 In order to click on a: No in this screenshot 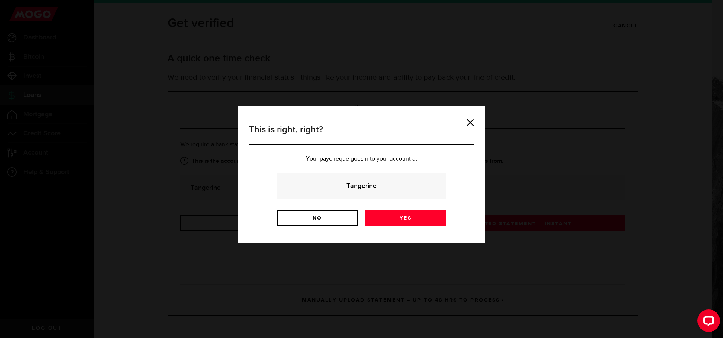, I will do `click(317, 218)`.